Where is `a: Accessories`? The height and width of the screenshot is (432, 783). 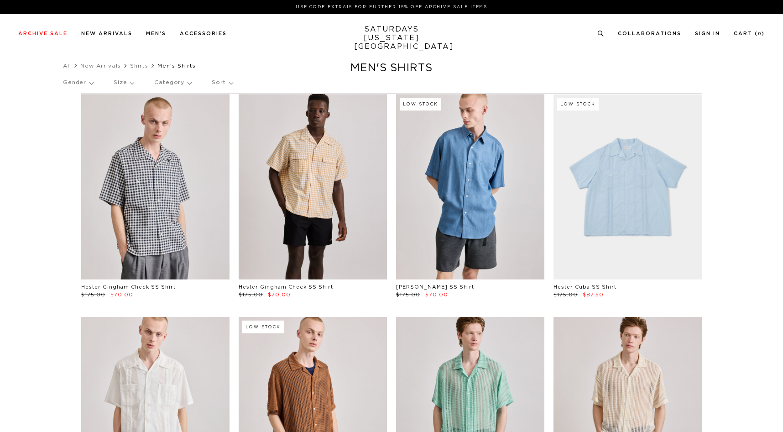 a: Accessories is located at coordinates (203, 33).